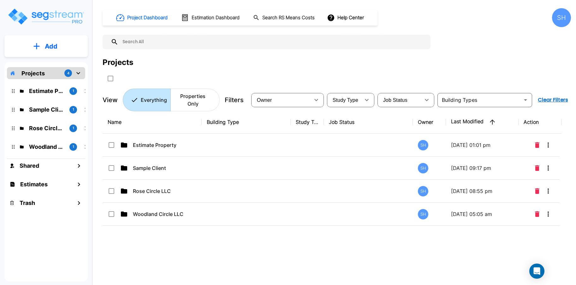 This screenshot has width=576, height=285. Describe the element at coordinates (110, 100) in the screenshot. I see `p: View` at that location.